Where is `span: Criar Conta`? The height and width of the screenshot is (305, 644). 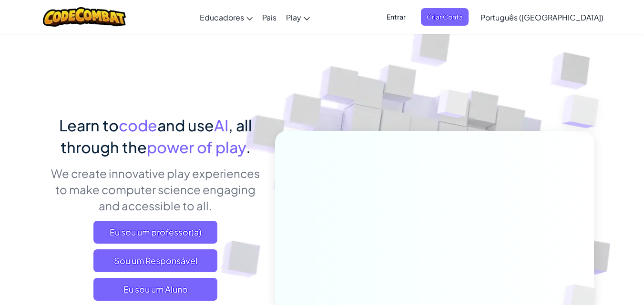
span: Criar Conta is located at coordinates (444, 17).